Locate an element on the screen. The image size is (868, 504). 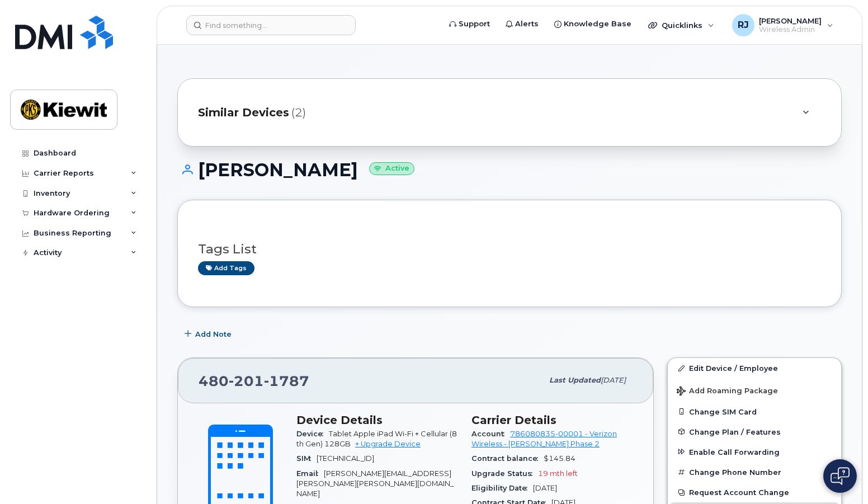
h3: Device Details is located at coordinates (377, 420).